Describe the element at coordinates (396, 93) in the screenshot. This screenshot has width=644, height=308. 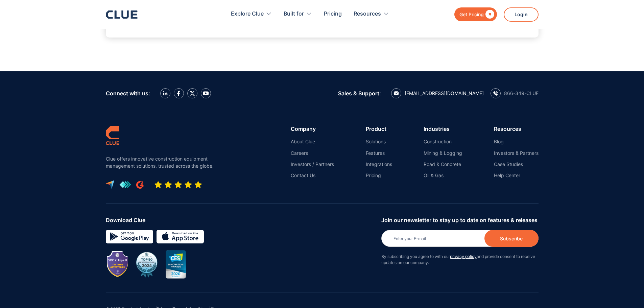
I see `img: email icon` at that location.